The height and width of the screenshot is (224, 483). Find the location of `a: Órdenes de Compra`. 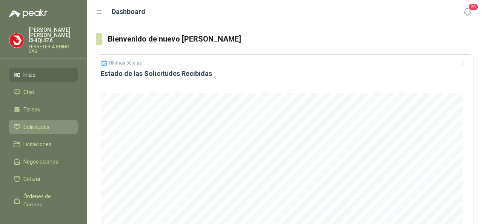

a: Órdenes de Compra is located at coordinates (43, 200).